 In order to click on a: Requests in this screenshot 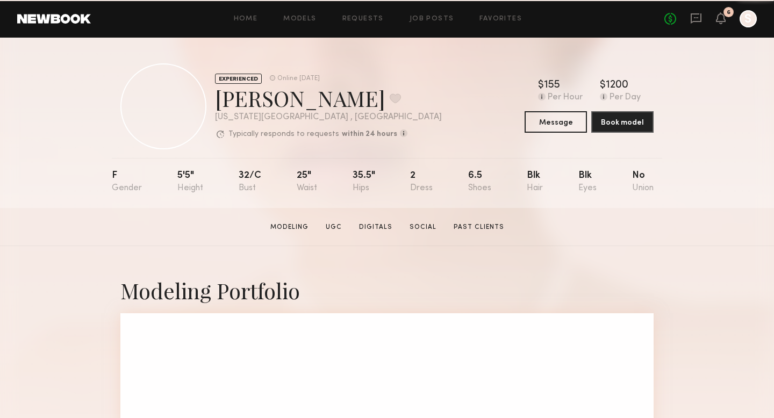, I will do `click(363, 19)`.